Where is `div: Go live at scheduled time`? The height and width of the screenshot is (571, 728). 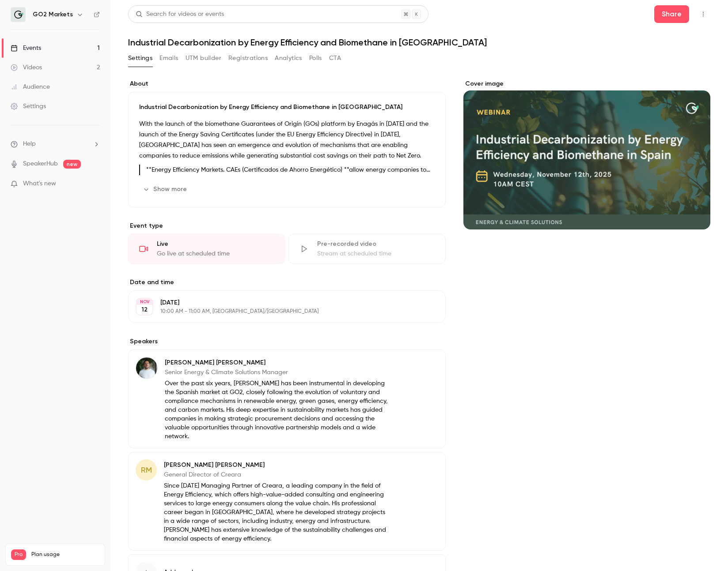 div: Go live at scheduled time is located at coordinates (215, 254).